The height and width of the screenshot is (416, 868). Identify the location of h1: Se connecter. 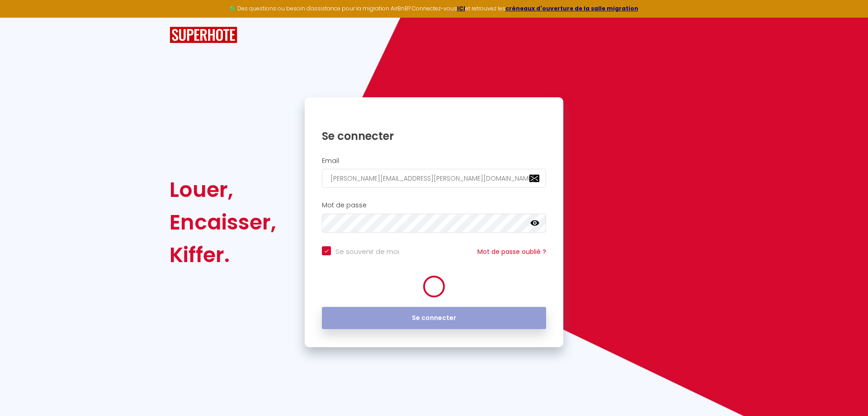
(434, 136).